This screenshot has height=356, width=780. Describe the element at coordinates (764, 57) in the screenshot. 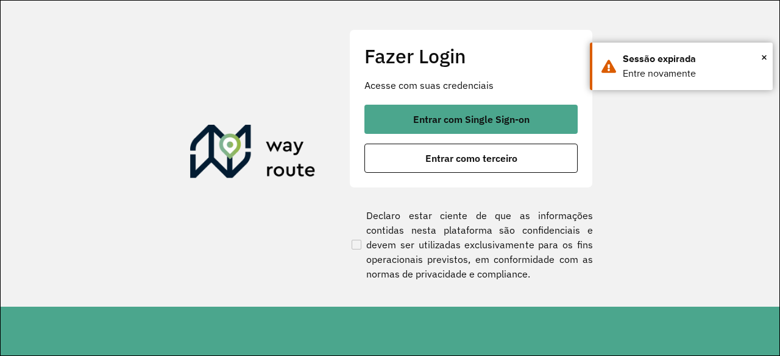

I see `button: Close` at that location.